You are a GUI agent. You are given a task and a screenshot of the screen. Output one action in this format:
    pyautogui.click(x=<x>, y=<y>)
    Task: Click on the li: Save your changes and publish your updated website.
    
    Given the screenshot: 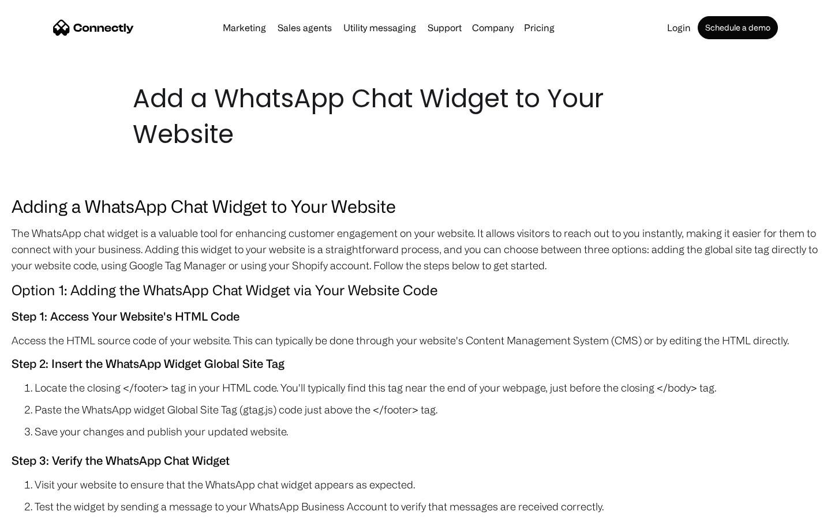 What is the action you would take?
    pyautogui.click(x=427, y=432)
    